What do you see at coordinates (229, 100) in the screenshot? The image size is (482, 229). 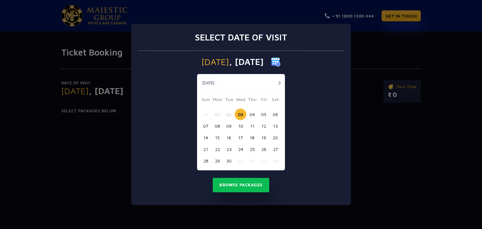 I see `span: Tue` at bounding box center [229, 100].